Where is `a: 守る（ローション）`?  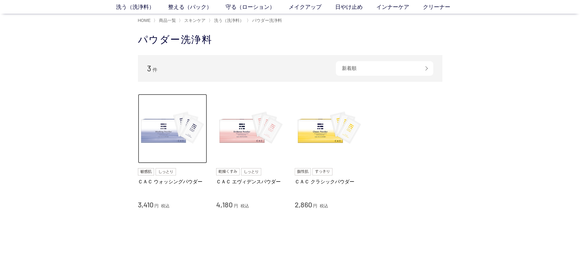 a: 守る（ローション） is located at coordinates (257, 7).